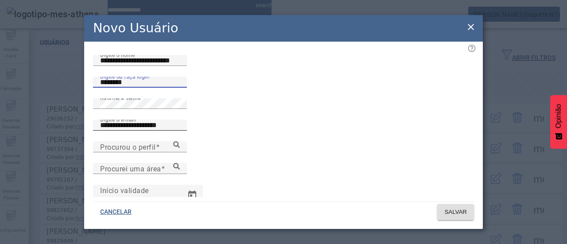  I want to click on button: Calendário aberto, so click(192, 196).